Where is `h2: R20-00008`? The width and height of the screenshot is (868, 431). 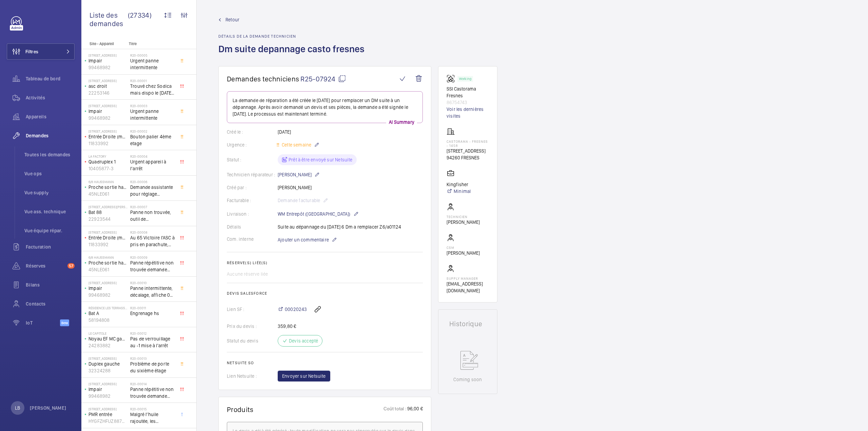 h2: R20-00008 is located at coordinates (152, 232).